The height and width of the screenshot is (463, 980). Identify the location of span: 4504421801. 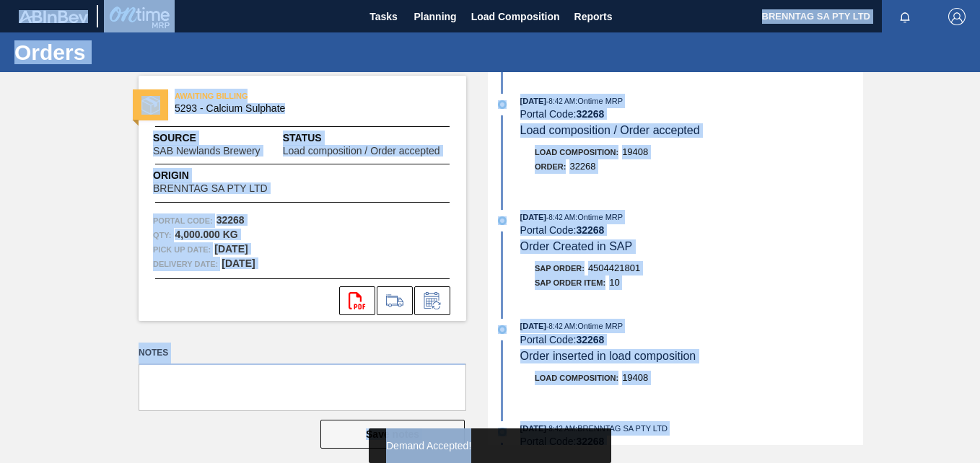
(615, 267).